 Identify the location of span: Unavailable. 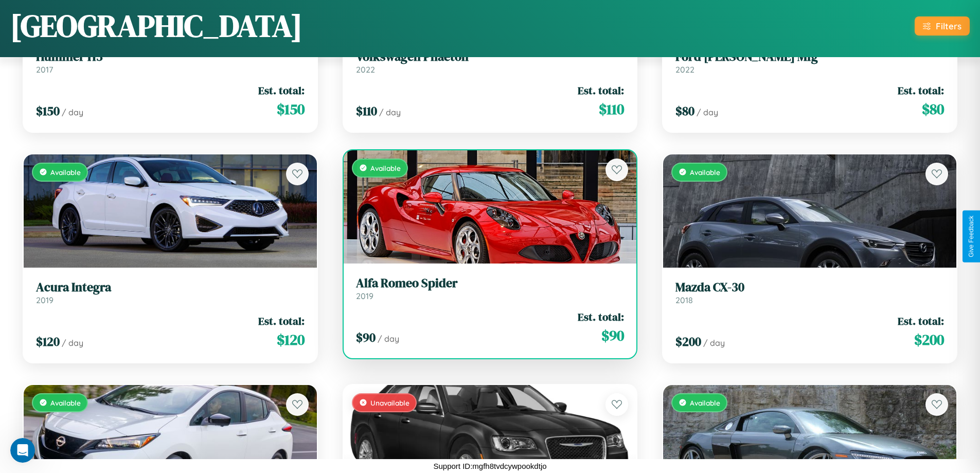
(390, 403).